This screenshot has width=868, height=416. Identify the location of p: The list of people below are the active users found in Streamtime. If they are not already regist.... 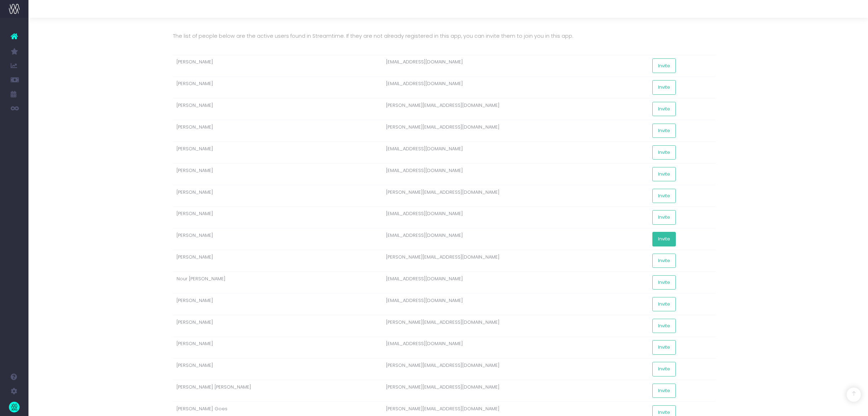
(444, 36).